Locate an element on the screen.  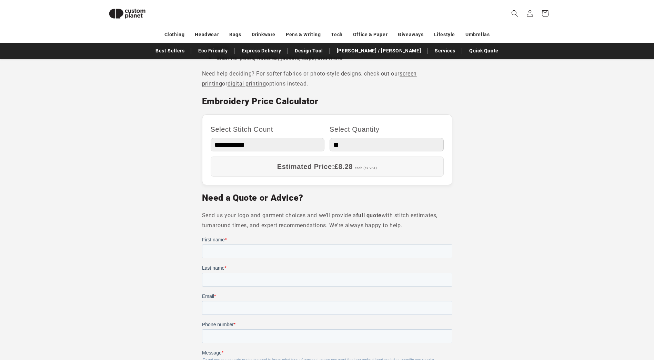
span: each (ex VAT) is located at coordinates (366, 168).